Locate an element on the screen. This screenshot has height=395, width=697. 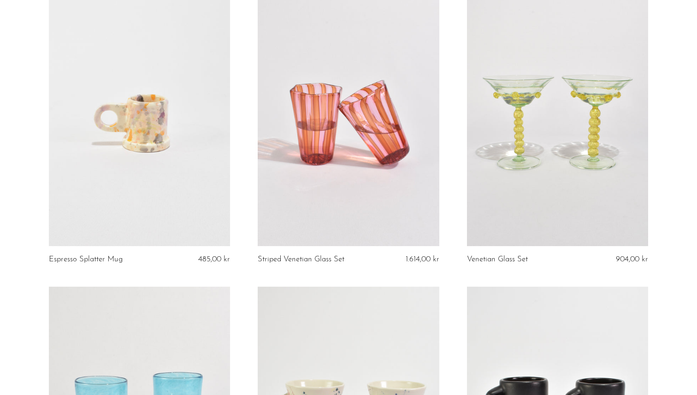
span: 1.614,00 kr is located at coordinates (422, 259).